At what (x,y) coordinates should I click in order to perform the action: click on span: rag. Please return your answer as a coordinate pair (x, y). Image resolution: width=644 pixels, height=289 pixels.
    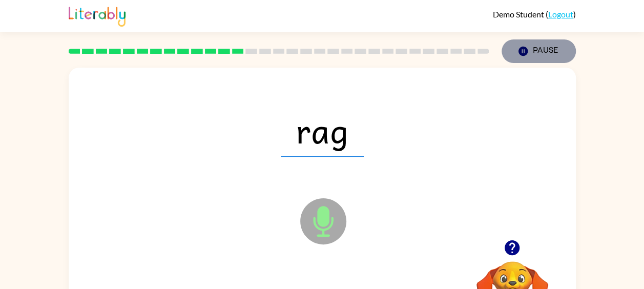
    Looking at the image, I should click on (323, 130).